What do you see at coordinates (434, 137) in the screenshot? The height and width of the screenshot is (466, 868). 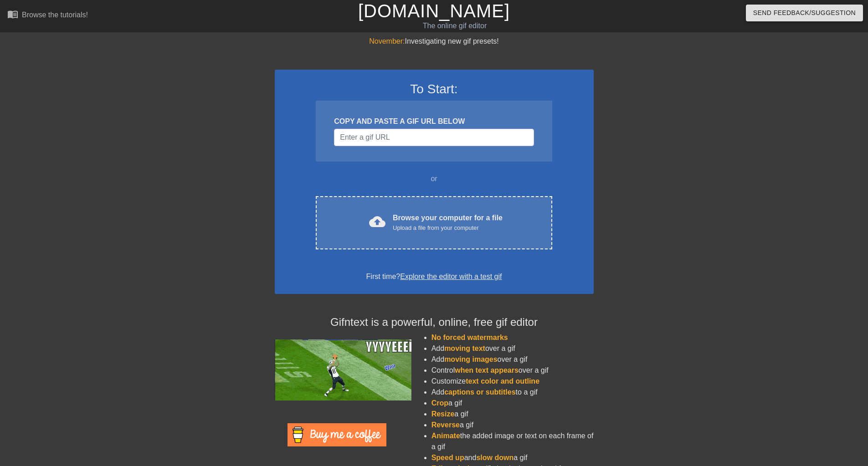 I see `input: Username` at bounding box center [434, 137].